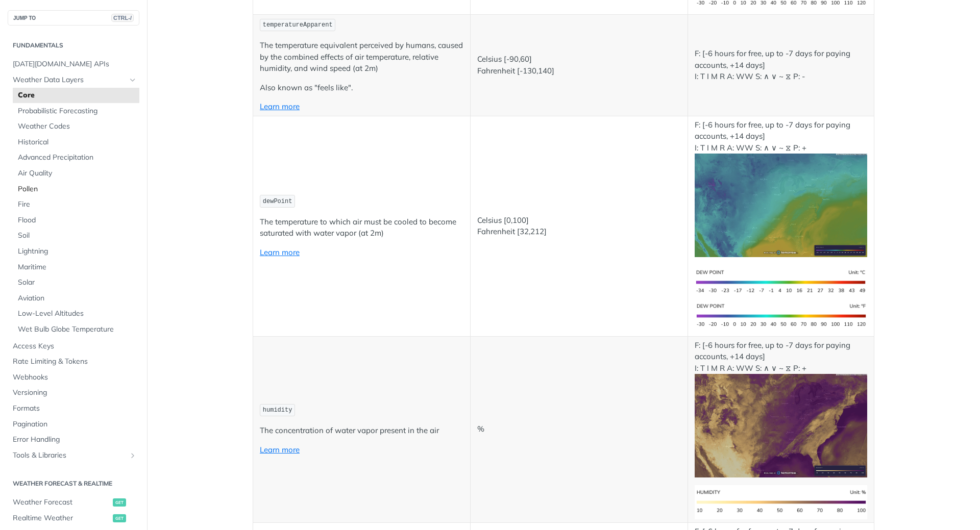 Image resolution: width=980 pixels, height=530 pixels. What do you see at coordinates (77, 158) in the screenshot?
I see `span: Advanced Precipitation` at bounding box center [77, 158].